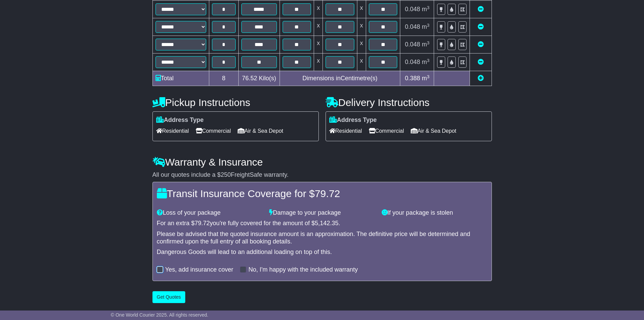 Image resolution: width=644 pixels, height=320 pixels. What do you see at coordinates (322, 193) in the screenshot?
I see `h4: Transit Insurance Coverage for $` at bounding box center [322, 193].